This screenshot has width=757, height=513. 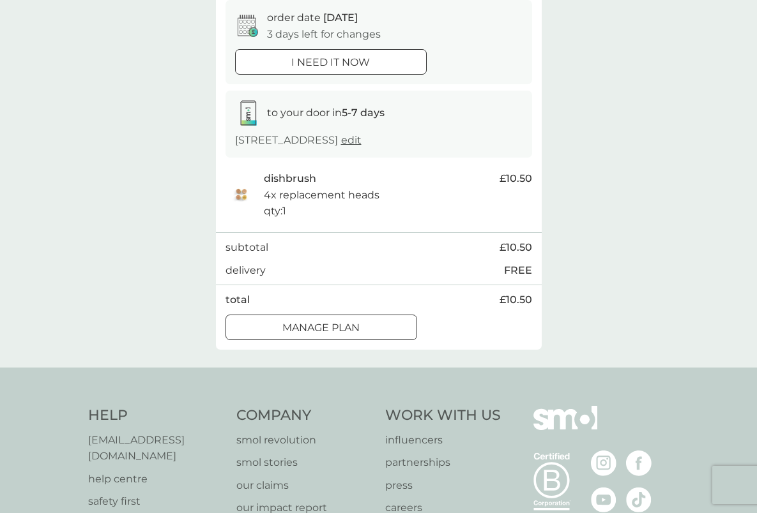 I want to click on p: FREE, so click(x=518, y=271).